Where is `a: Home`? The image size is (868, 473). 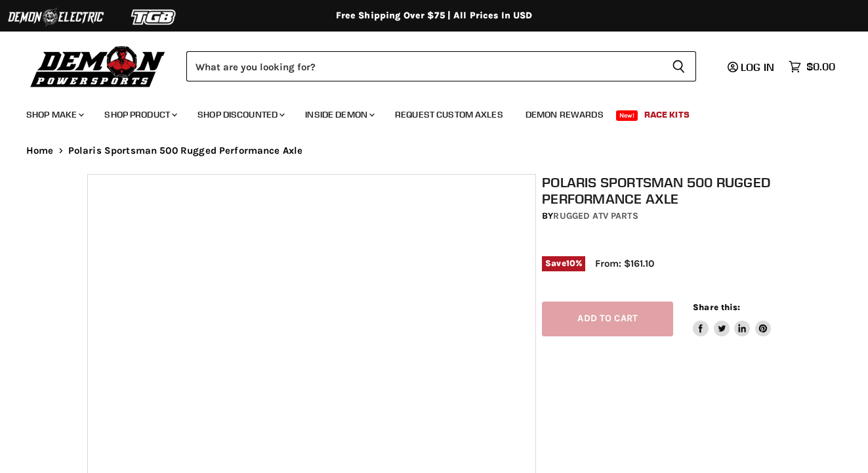
a: Home is located at coordinates (40, 150).